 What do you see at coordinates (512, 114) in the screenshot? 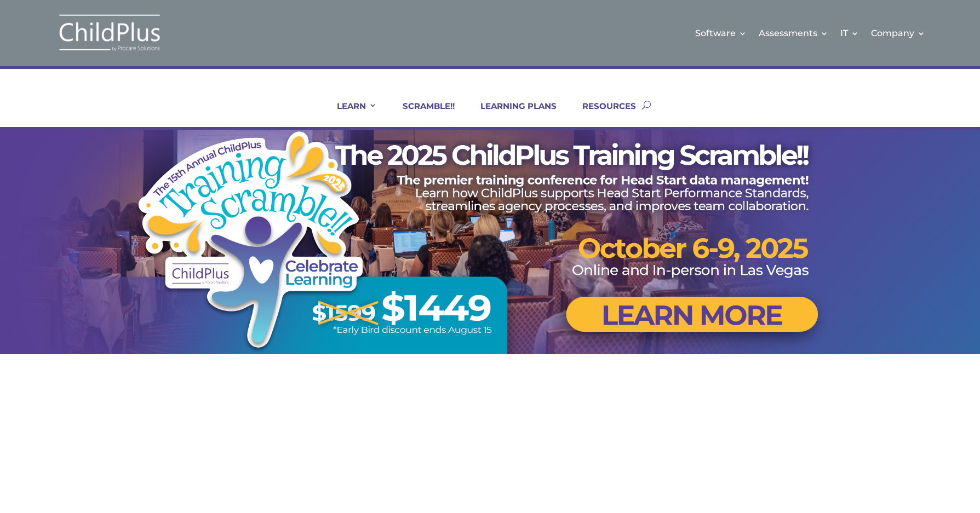
I see `a: LEARNING PLANS` at bounding box center [512, 114].